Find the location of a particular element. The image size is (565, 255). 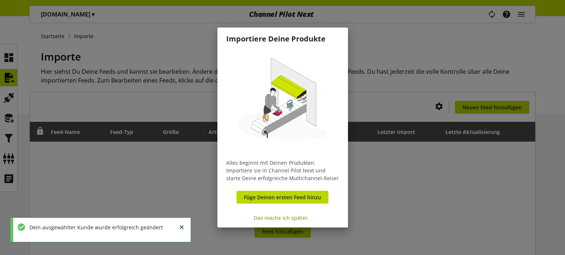

img: ce2b93688b7a4d1f15e5c669d171ab6f.svg is located at coordinates (282, 101).